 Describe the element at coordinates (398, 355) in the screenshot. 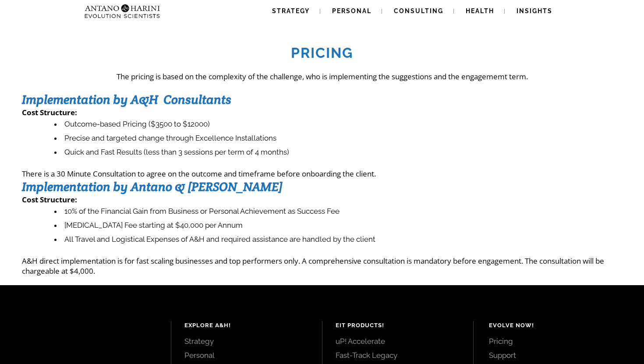

I see `a: Fast-Track Legacy` at that location.